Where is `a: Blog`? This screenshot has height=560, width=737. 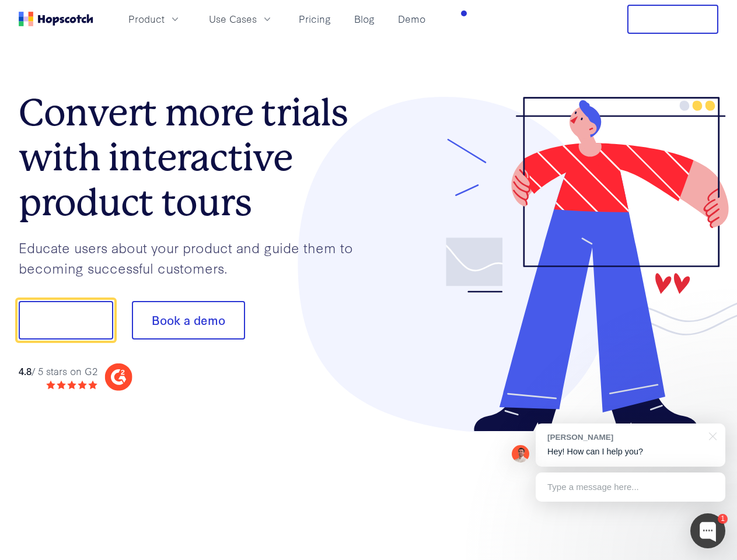 a: Blog is located at coordinates (364, 19).